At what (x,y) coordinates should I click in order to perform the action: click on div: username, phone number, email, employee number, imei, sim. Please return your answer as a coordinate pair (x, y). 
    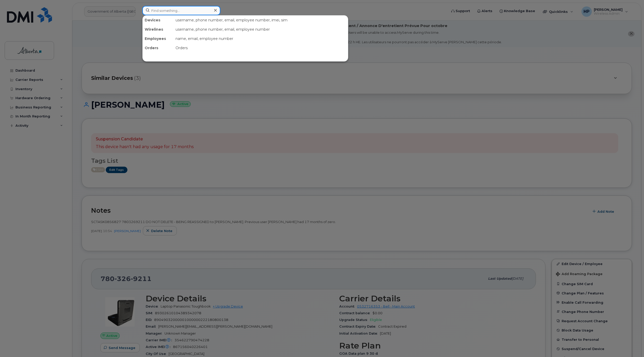
    Looking at the image, I should click on (261, 20).